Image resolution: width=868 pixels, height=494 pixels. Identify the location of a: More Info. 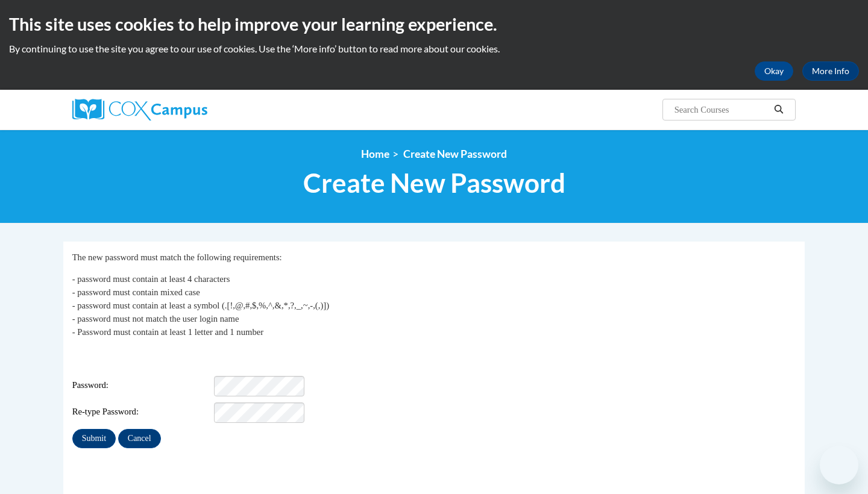
(830, 71).